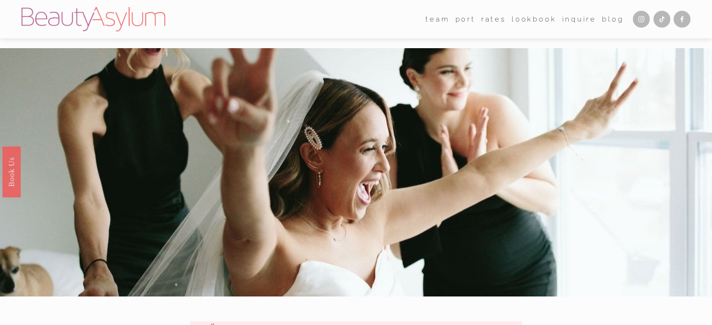  I want to click on a: Inquire, so click(580, 19).